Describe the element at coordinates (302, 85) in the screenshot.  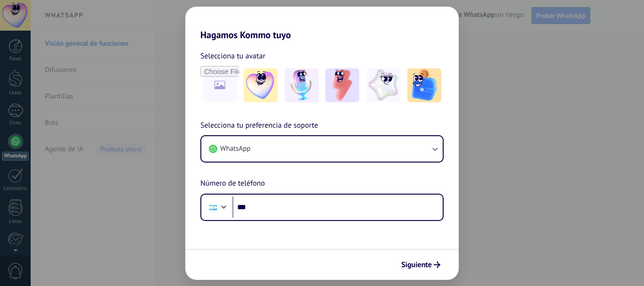
I see `img: -2.jpeg` at that location.